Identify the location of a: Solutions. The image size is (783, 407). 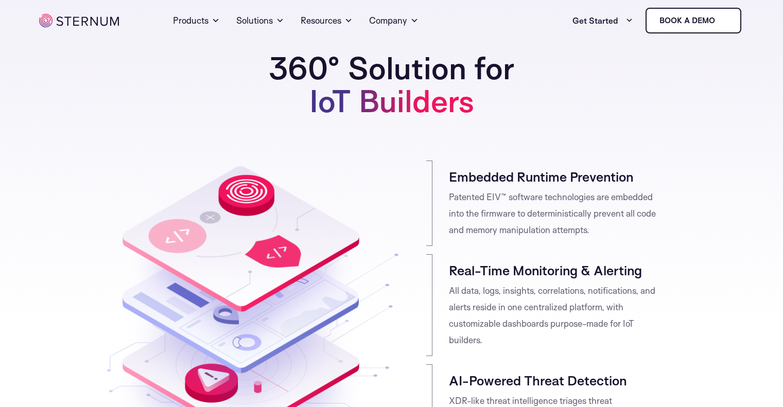
(260, 21).